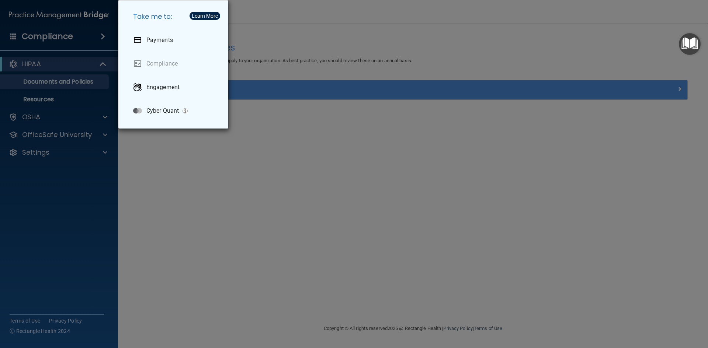 The image size is (708, 348). What do you see at coordinates (175, 87) in the screenshot?
I see `a: Engagement` at bounding box center [175, 87].